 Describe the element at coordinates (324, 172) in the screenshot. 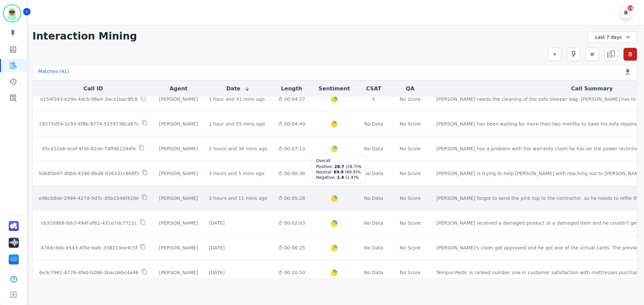

I see `div: Neutral:` at that location.